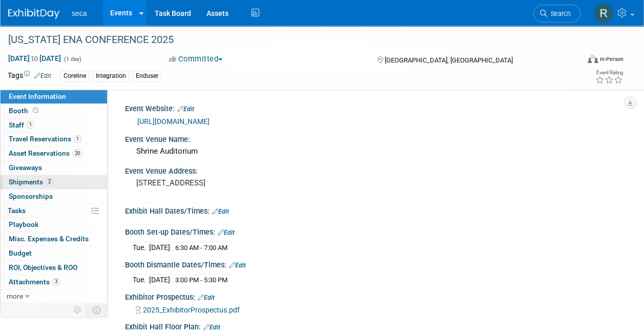 Image resolution: width=644 pixels, height=334 pixels. What do you see at coordinates (54, 111) in the screenshot?
I see `a: Booth` at bounding box center [54, 111].